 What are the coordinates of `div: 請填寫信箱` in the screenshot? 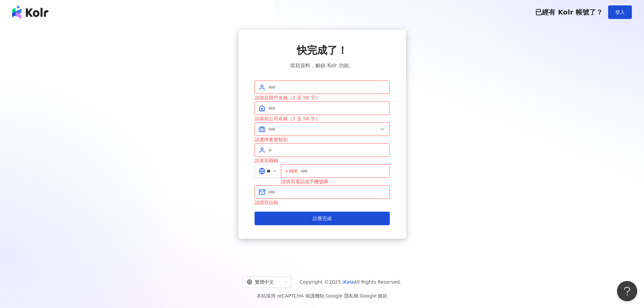 It's located at (322, 203).